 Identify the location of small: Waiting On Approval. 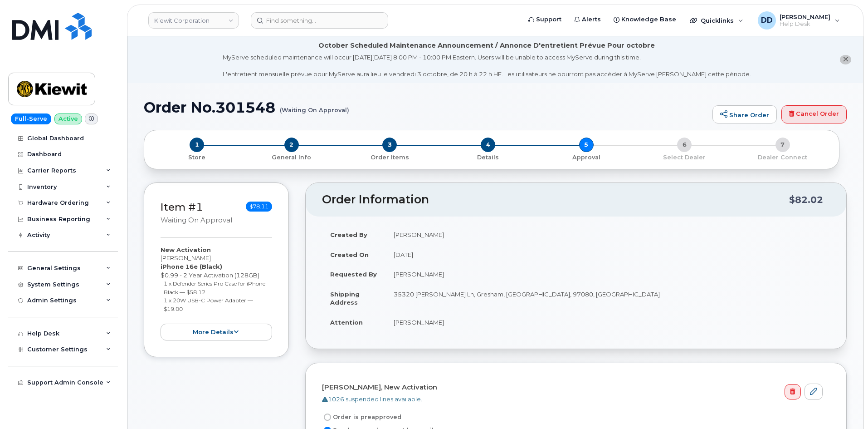
(196, 220).